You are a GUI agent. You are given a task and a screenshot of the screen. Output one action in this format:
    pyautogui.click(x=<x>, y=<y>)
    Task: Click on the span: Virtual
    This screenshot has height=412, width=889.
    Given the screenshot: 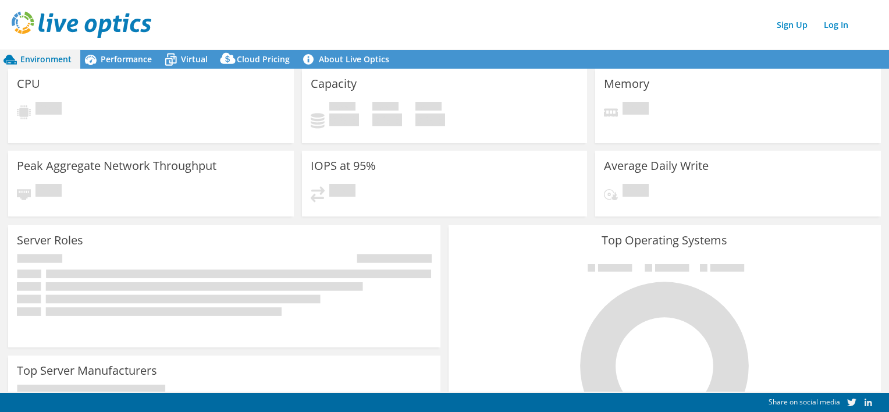 What is the action you would take?
    pyautogui.click(x=194, y=59)
    